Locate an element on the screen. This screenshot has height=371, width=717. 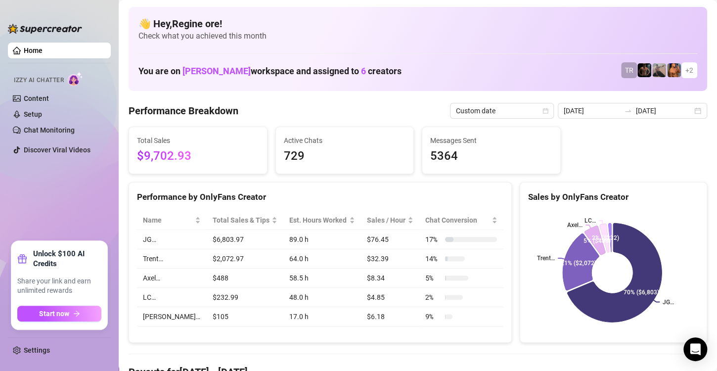
td: JG… is located at coordinates (172, 239).